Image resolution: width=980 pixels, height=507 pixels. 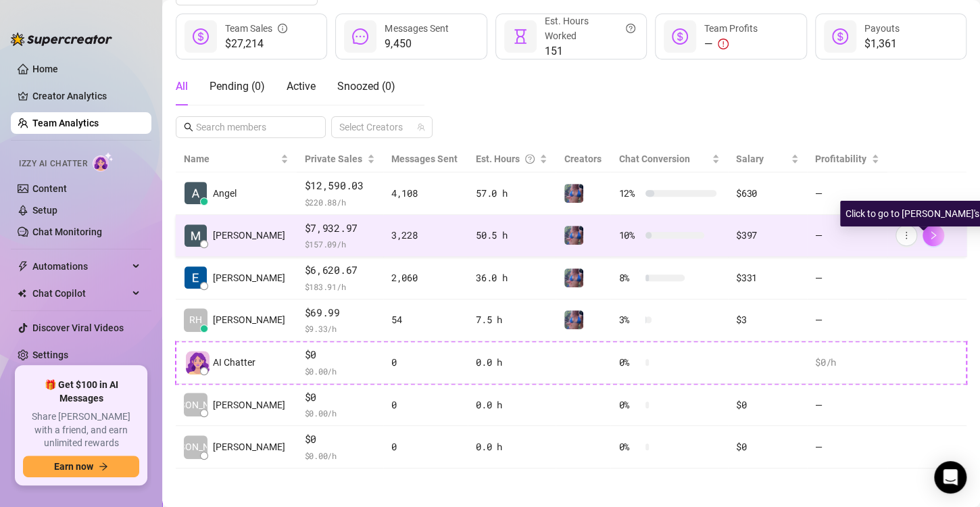 I want to click on div: Est. Hours Worked, so click(x=590, y=28).